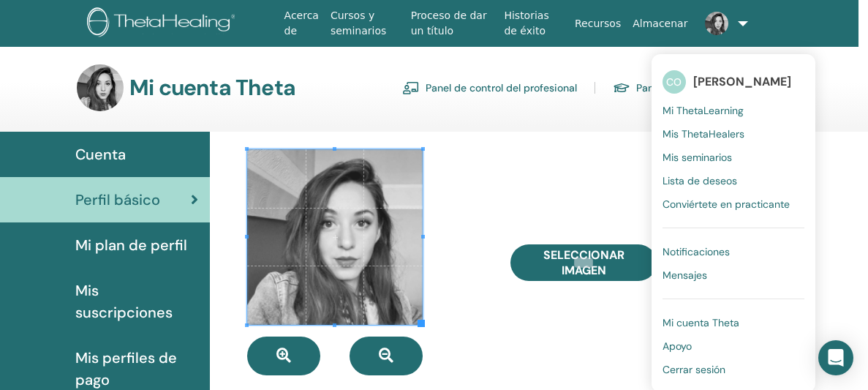 The width and height of the screenshot is (868, 390). Describe the element at coordinates (697, 157) in the screenshot. I see `font: Mis seminarios` at that location.